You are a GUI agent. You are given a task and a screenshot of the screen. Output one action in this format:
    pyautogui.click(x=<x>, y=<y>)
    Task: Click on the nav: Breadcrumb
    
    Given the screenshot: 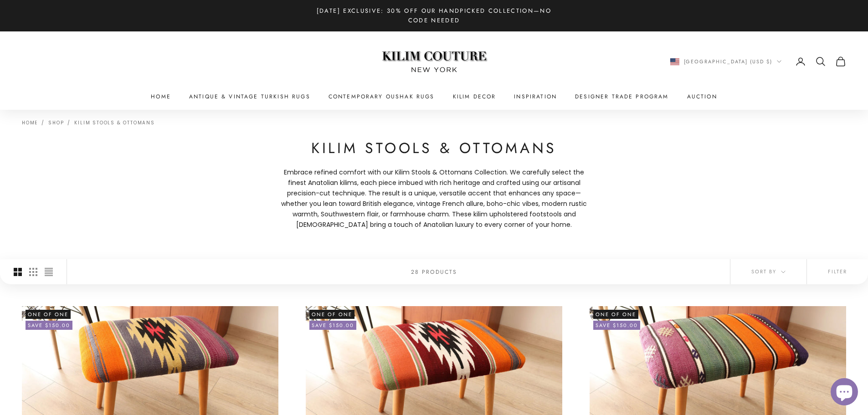 What is the action you would take?
    pyautogui.click(x=88, y=122)
    